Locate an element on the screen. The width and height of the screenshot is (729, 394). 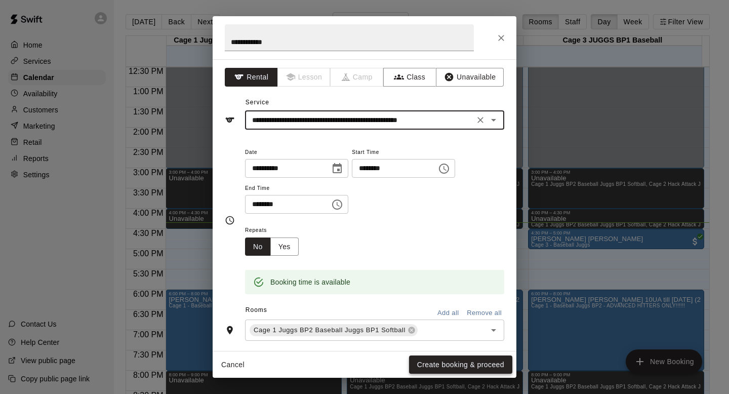
span: Start Time is located at coordinates (404, 152).